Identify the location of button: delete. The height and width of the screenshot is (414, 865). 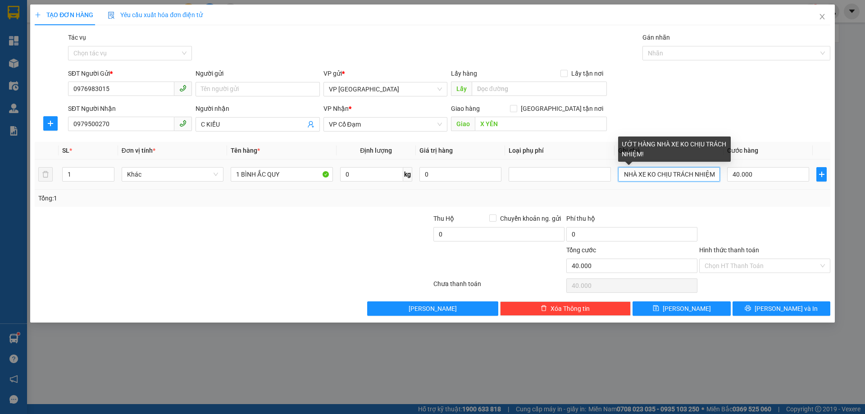
(45, 174).